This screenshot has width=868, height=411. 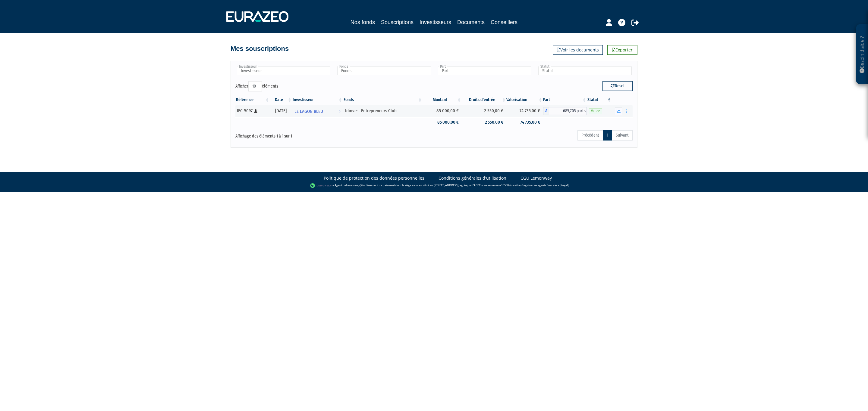 I want to click on div: Affichage des éléments 1 à 1 sur 1, so click(x=316, y=134).